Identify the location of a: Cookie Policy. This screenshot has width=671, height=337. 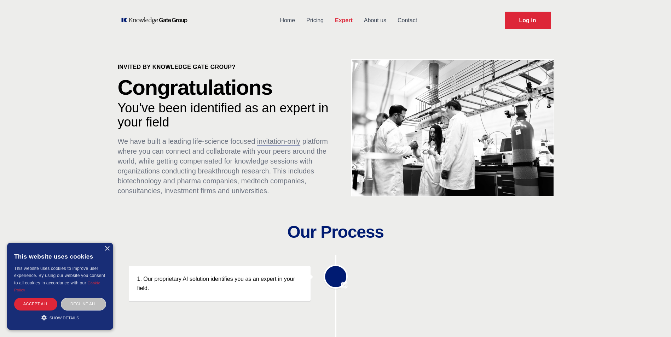
(57, 287).